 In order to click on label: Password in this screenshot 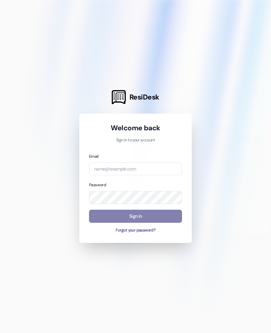, I will do `click(97, 185)`.